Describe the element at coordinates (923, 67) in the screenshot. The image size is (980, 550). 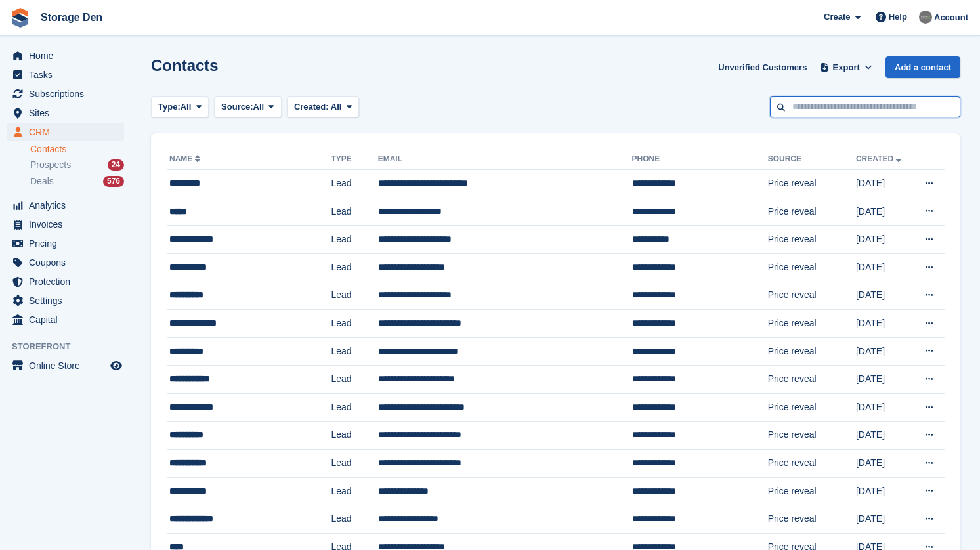
I see `a: Add a contact` at that location.